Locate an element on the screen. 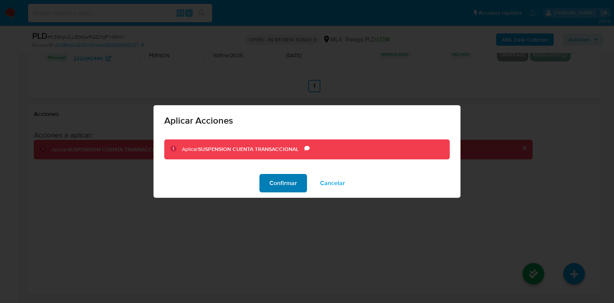 Image resolution: width=614 pixels, height=303 pixels. span: Cancelar is located at coordinates (332, 183).